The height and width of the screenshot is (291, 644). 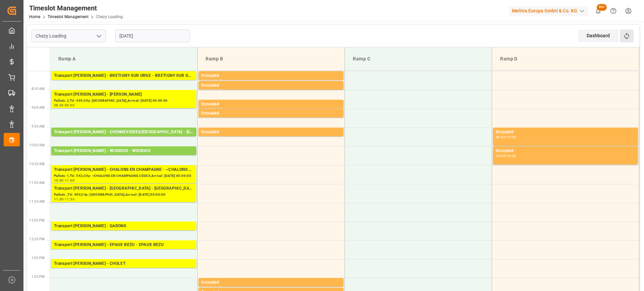 I want to click on div: 11:30, so click(x=69, y=199).